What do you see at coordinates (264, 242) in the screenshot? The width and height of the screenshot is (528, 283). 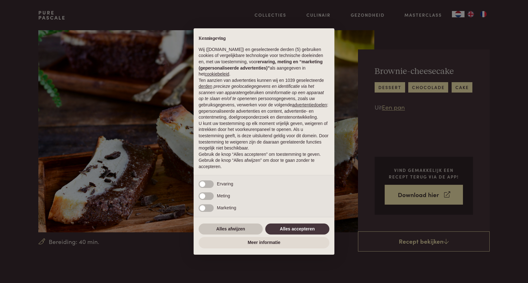 I see `button: Meer informatie` at bounding box center [264, 242].